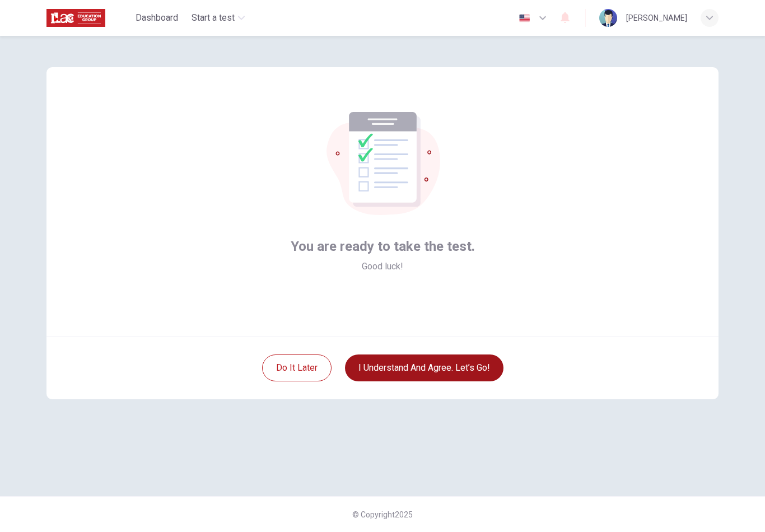 The height and width of the screenshot is (532, 765). Describe the element at coordinates (383, 247) in the screenshot. I see `span: You are ready to take the test.` at that location.